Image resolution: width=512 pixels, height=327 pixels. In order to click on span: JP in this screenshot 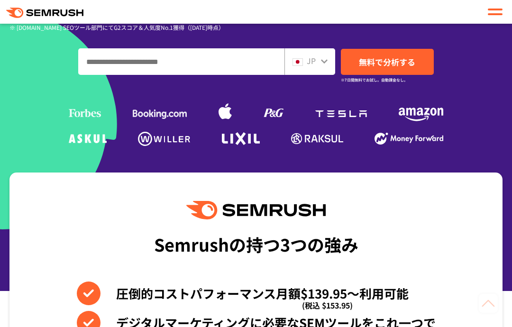, I will do `click(311, 61)`.